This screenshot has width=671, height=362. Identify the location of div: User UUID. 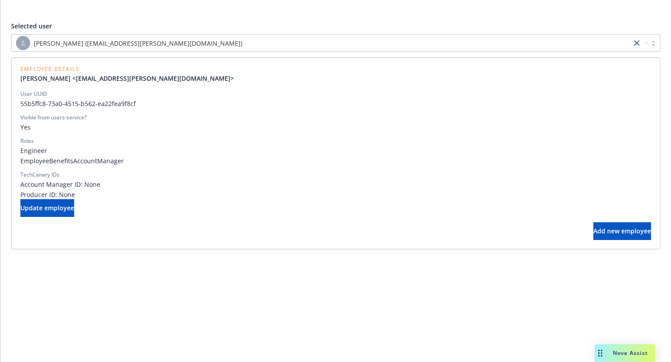
(34, 94).